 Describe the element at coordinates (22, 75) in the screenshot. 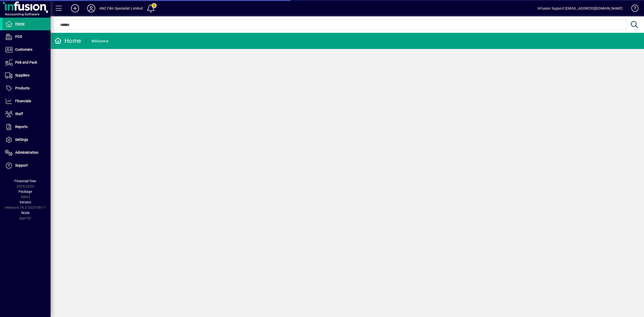

I see `span: Suppliers` at that location.